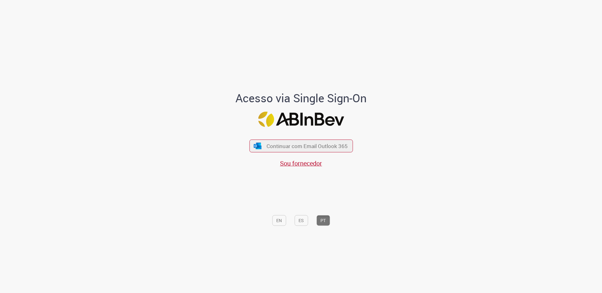  I want to click on button: ícone Azure/Microsoft 360 Continuar com Email Outlook 365, so click(301, 146).